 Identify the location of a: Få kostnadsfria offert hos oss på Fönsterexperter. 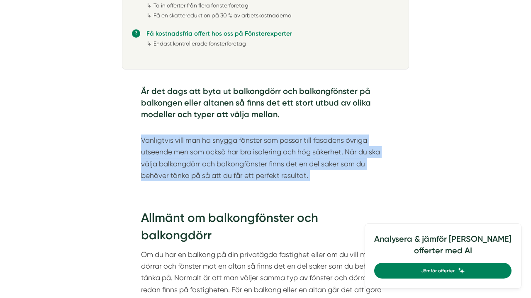
(219, 34).